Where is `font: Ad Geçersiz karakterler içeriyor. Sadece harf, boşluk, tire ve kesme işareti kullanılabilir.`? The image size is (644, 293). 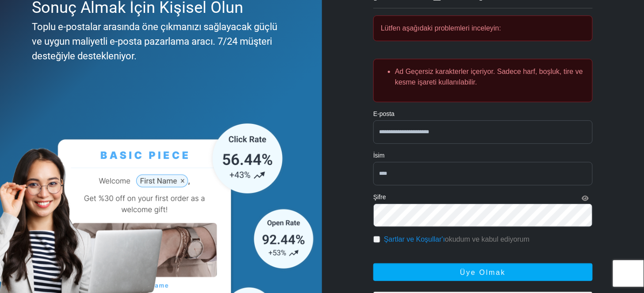 font: Ad Geçersiz karakterler içeriyor. Sadece harf, boşluk, tire ve kesme işareti kullanılabilir. is located at coordinates (489, 76).